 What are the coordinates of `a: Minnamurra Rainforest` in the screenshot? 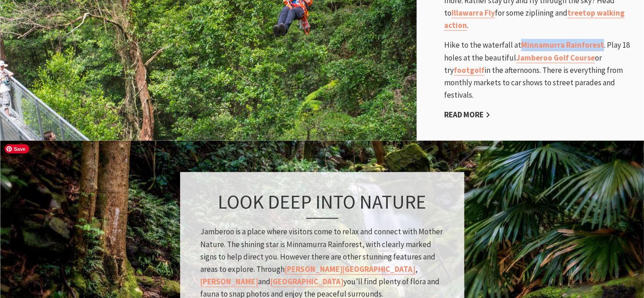 It's located at (562, 45).